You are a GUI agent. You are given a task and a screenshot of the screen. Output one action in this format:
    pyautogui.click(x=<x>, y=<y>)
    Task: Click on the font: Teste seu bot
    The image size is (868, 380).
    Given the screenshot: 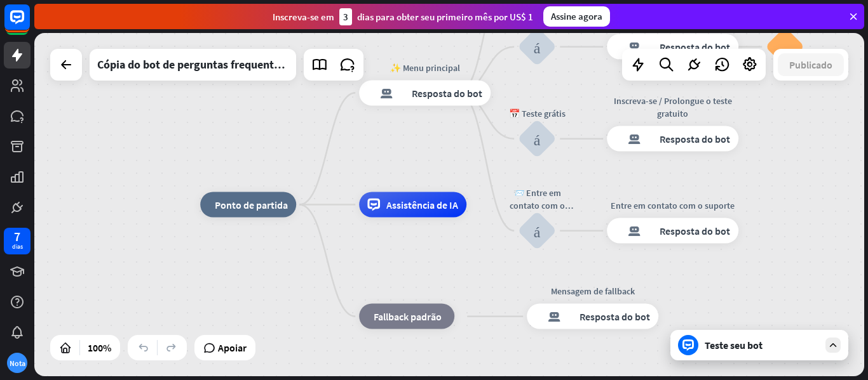 What is the action you would take?
    pyautogui.click(x=733, y=345)
    